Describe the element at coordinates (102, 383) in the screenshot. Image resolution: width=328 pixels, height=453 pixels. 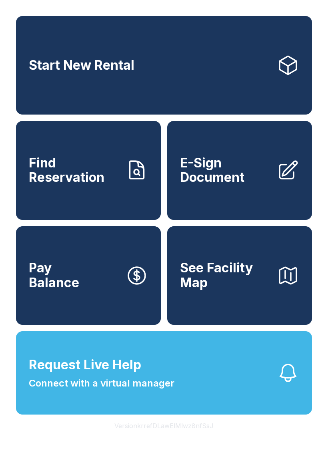
I see `span: Connect with a virtual manager` at that location.